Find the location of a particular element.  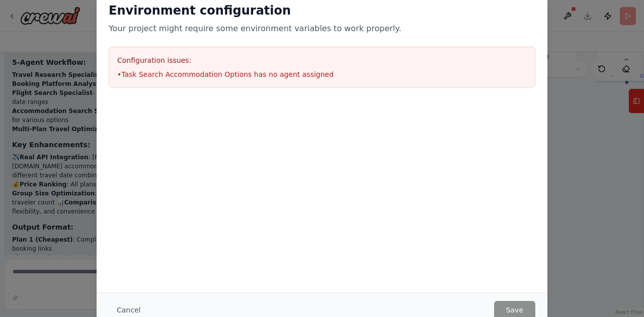

p: Your project might require some environment variables to work properly. is located at coordinates (322, 28).